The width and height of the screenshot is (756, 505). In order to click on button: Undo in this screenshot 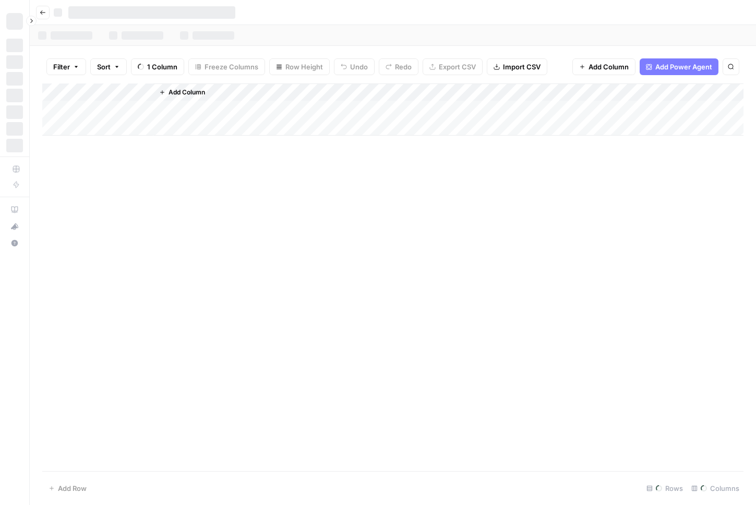, I will do `click(354, 67)`.